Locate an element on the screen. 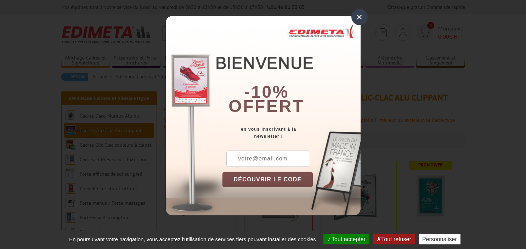  button: Tout accepter is located at coordinates (346, 239).